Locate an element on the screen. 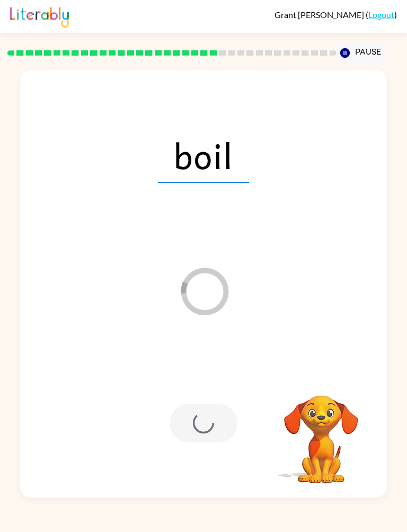 This screenshot has height=532, width=407. video: Your browser must support playing .mp4 files to use Literably. Please try using another browser. is located at coordinates (321, 432).